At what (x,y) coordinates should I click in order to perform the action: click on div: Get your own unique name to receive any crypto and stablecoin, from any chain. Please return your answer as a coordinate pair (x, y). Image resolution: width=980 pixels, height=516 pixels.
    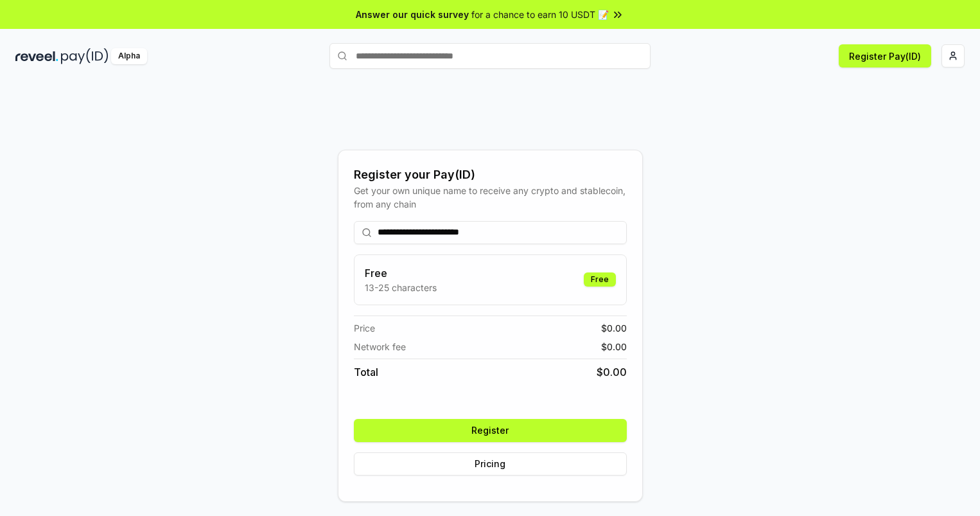
    Looking at the image, I should click on (490, 197).